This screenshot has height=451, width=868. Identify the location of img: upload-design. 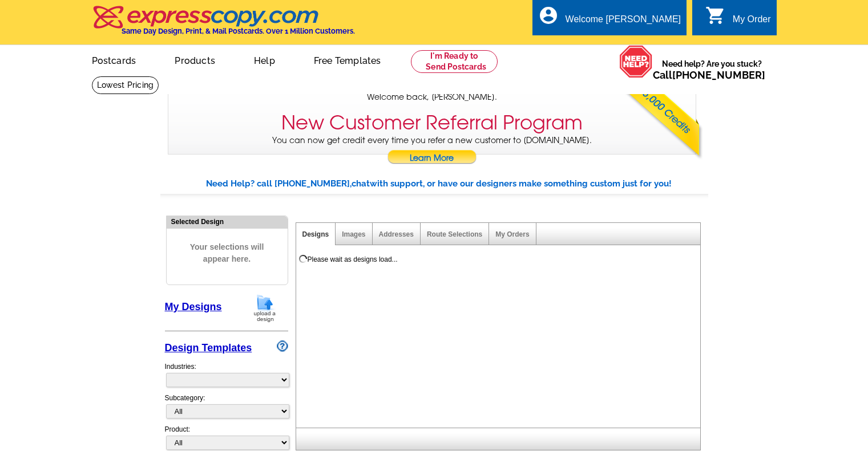
(265, 308).